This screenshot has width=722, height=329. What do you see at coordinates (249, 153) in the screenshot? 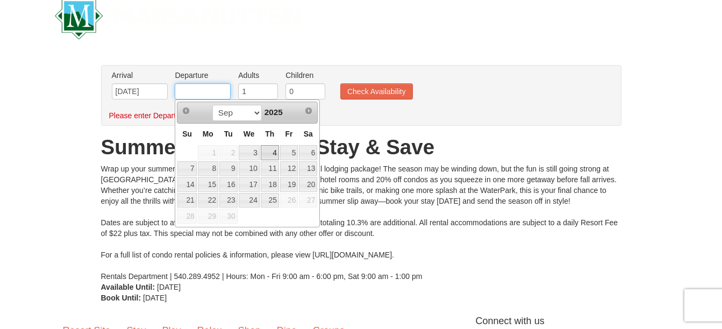
I see `a: 3` at bounding box center [249, 153].